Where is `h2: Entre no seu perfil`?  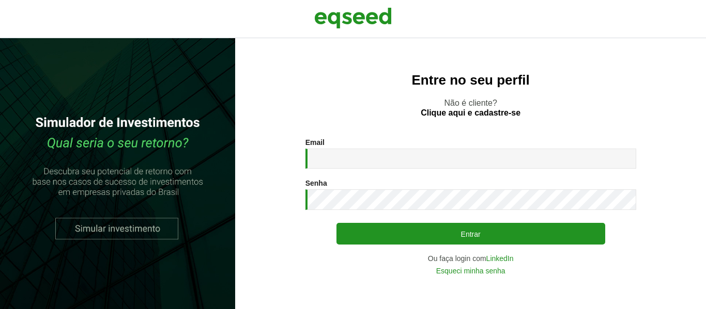
h2: Entre no seu perfil is located at coordinates (470, 80).